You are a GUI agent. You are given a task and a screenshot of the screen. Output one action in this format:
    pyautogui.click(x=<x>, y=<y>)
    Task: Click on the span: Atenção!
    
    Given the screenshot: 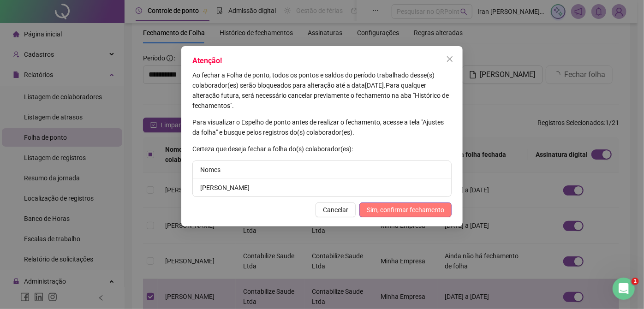 What is the action you would take?
    pyautogui.click(x=207, y=60)
    